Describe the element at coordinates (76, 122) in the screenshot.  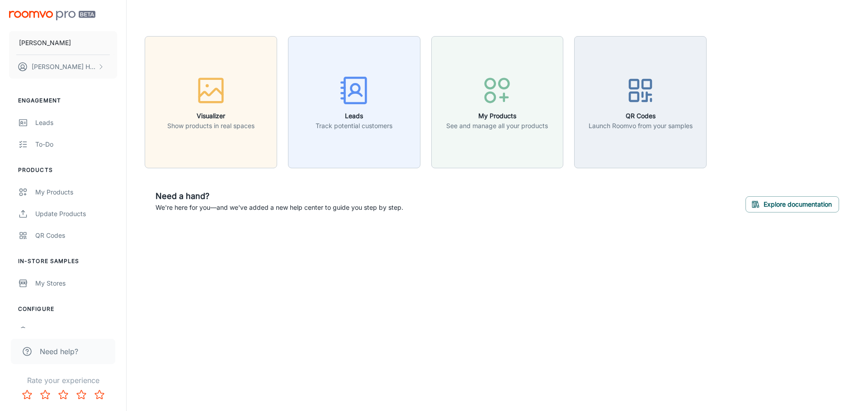
I see `div: Leads` at that location.